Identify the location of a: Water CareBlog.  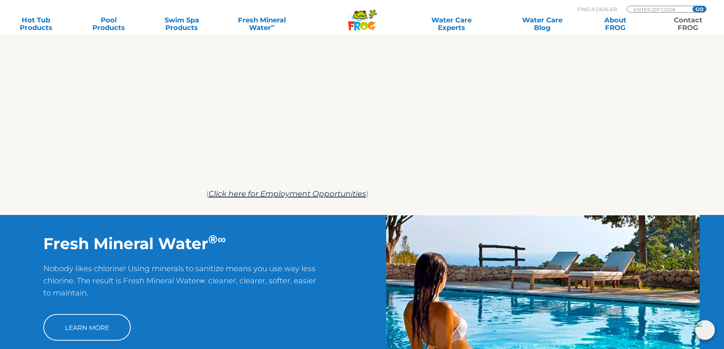
(542, 24).